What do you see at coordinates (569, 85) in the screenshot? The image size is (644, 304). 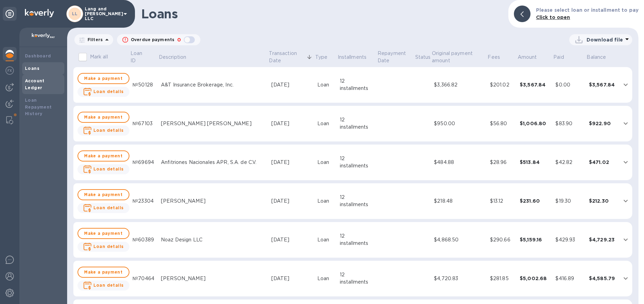 I see `div: $0.00` at bounding box center [569, 85].